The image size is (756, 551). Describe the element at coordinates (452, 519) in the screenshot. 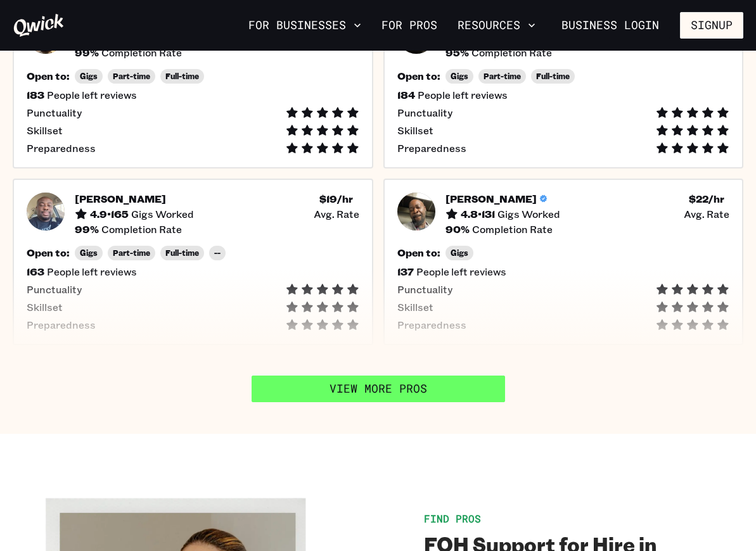

I see `span: Find Pros` at that location.